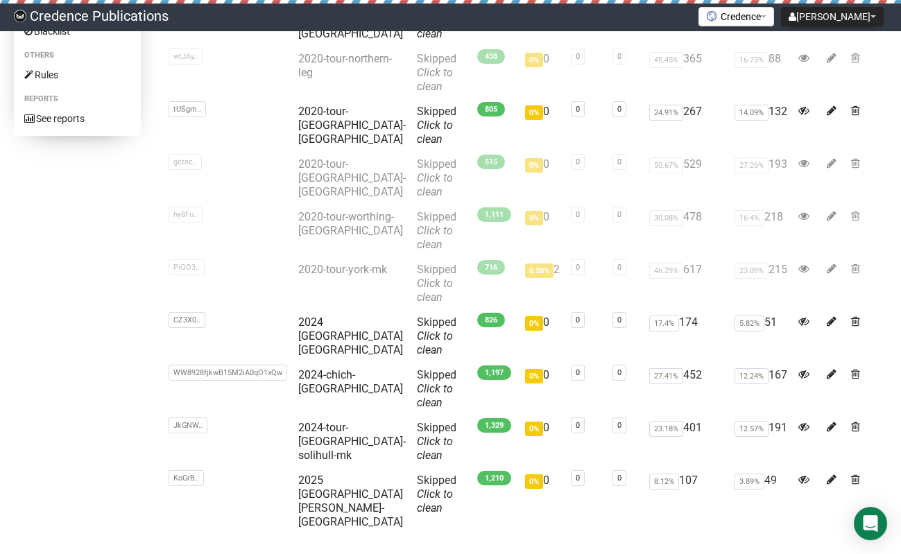 The image size is (901, 554). Describe the element at coordinates (686, 178) in the screenshot. I see `td: 529` at that location.